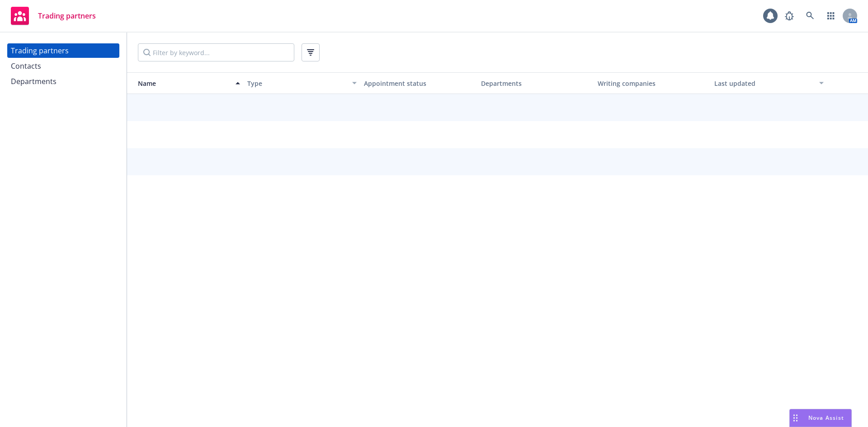 This screenshot has width=868, height=427. Describe the element at coordinates (789, 16) in the screenshot. I see `a: Report a Bug` at that location.